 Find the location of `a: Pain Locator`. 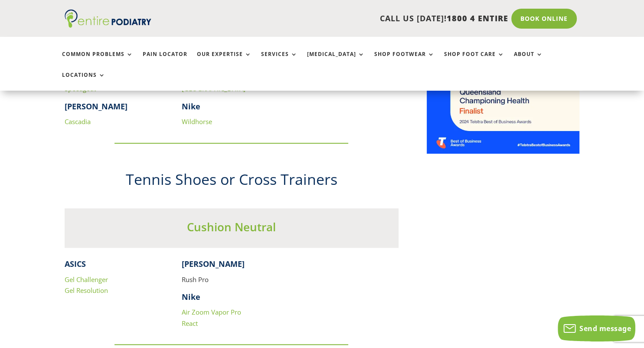

a: Pain Locator is located at coordinates (165, 60).